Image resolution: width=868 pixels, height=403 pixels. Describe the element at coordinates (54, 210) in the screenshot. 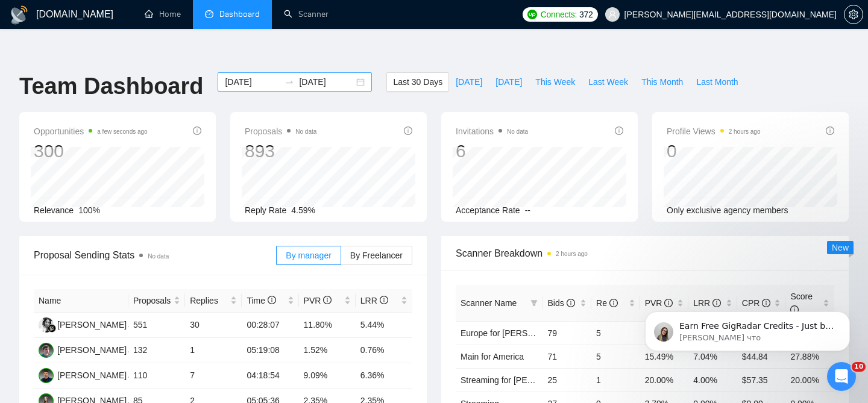

I see `span: Relevance` at that location.